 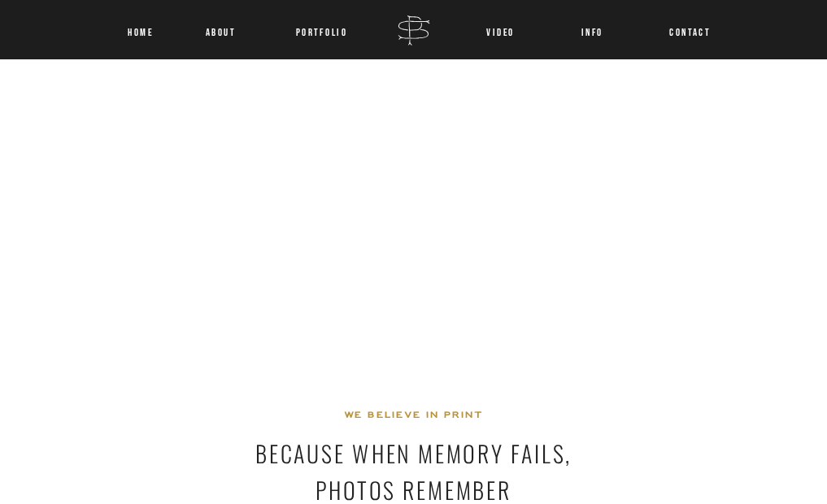 I want to click on nav: CONTACT, so click(x=685, y=30).